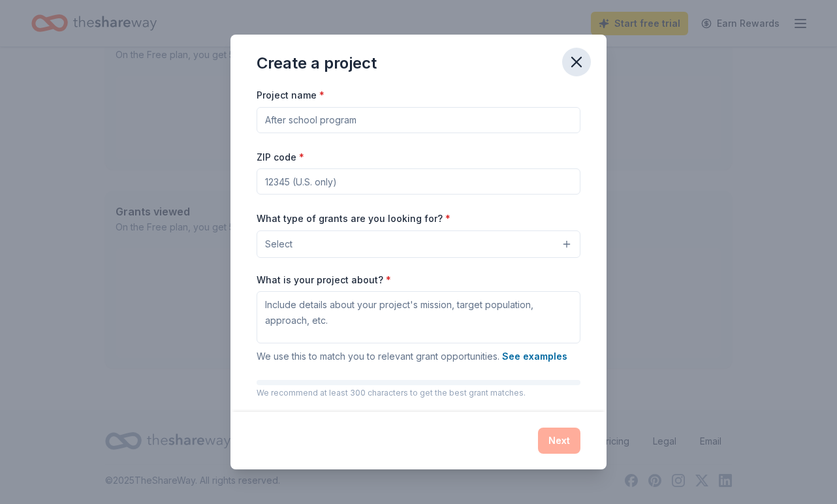 This screenshot has width=837, height=504. I want to click on input: 12345 (U.S. only), so click(418, 181).